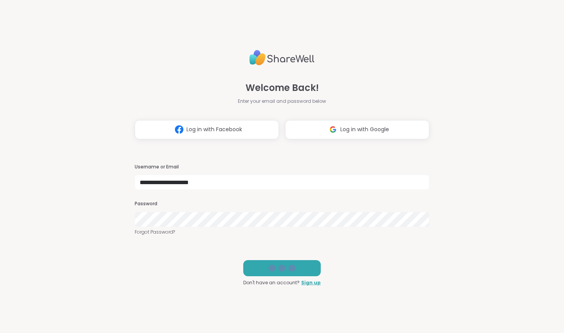  Describe the element at coordinates (282, 58) in the screenshot. I see `img: ShareWell Logo` at that location.